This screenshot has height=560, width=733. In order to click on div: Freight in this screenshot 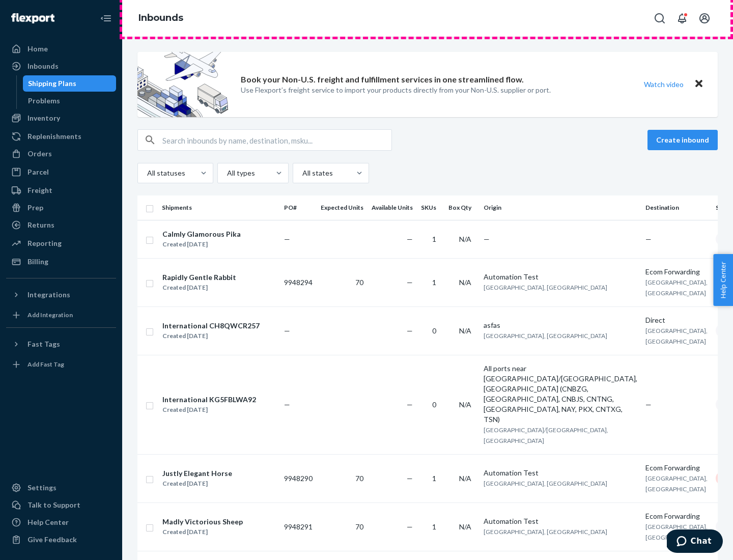, I will do `click(40, 191)`.